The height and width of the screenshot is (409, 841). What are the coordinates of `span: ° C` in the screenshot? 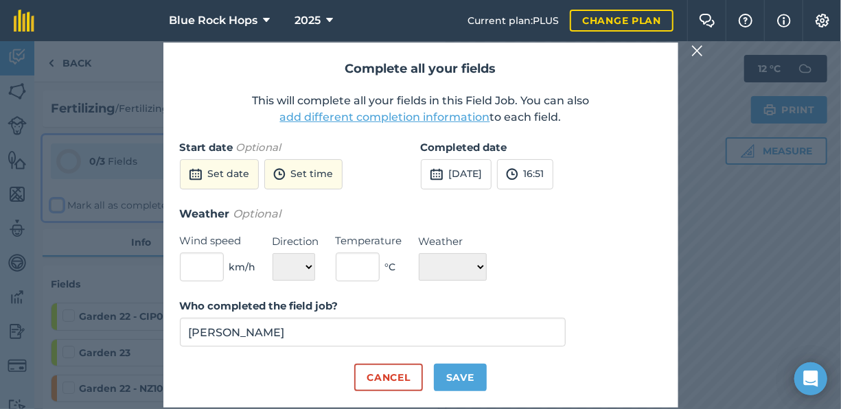 It's located at (391, 267).